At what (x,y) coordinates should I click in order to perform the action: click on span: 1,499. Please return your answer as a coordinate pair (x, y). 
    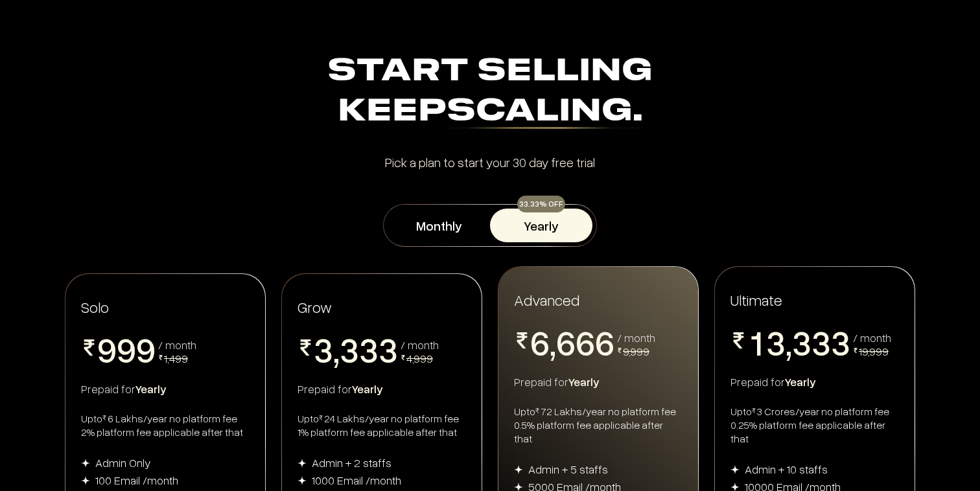
    Looking at the image, I should click on (175, 358).